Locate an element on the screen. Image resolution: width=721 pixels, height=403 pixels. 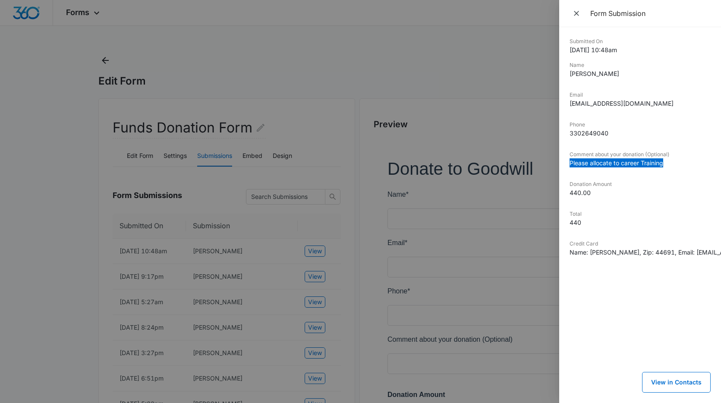
dt: Total is located at coordinates (640, 214).